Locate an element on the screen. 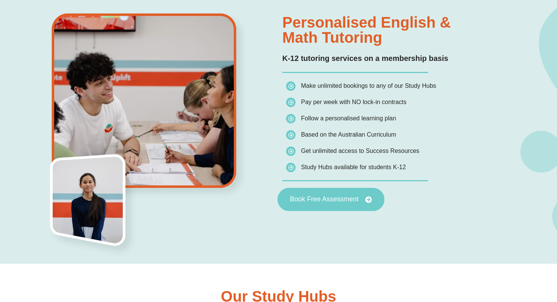  span: Get unlimited access to Success Resources is located at coordinates (360, 151).